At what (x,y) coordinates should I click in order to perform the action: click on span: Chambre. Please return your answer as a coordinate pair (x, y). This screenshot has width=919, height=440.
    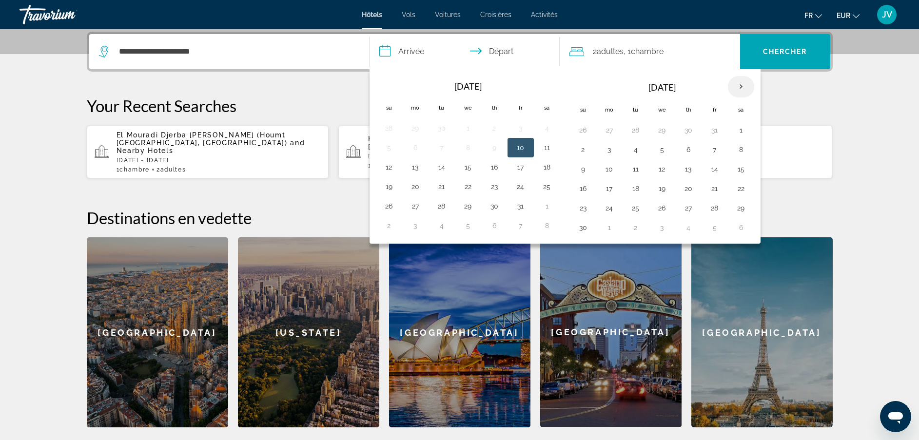
    Looking at the image, I should click on (647, 51).